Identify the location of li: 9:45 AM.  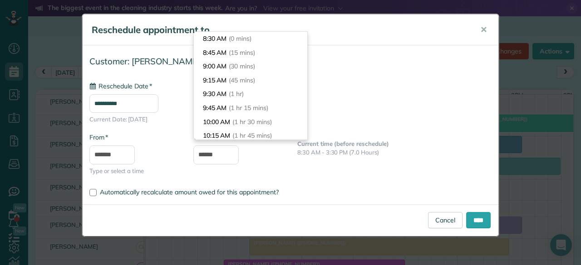
(251, 108).